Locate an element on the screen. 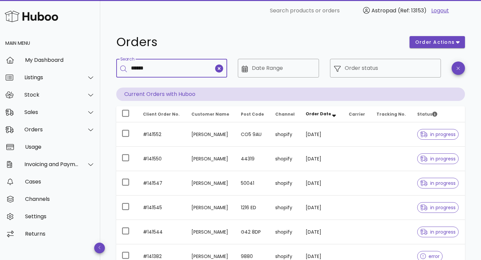  th: Status is located at coordinates (438, 114).